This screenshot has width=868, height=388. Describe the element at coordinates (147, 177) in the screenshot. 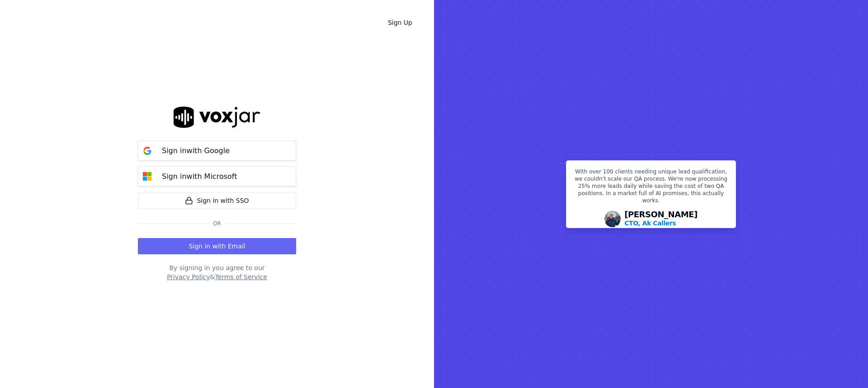

I see `img: microsoft Sign in button` at that location.